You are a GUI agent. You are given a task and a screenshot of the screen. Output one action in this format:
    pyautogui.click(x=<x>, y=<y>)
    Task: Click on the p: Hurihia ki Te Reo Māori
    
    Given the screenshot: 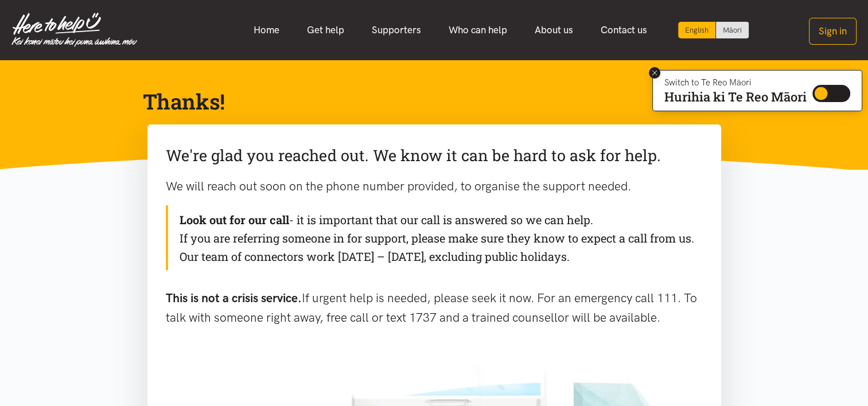 What is the action you would take?
    pyautogui.click(x=735, y=97)
    